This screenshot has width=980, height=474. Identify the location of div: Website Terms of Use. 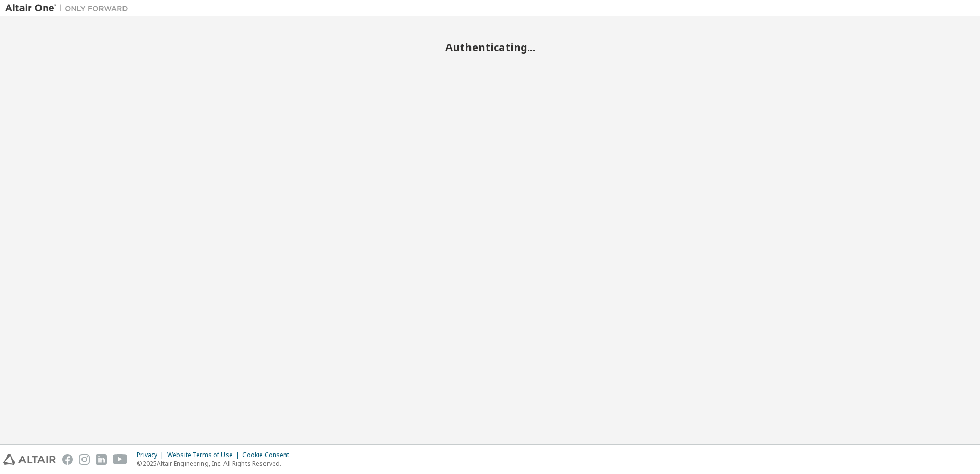
(205, 455).